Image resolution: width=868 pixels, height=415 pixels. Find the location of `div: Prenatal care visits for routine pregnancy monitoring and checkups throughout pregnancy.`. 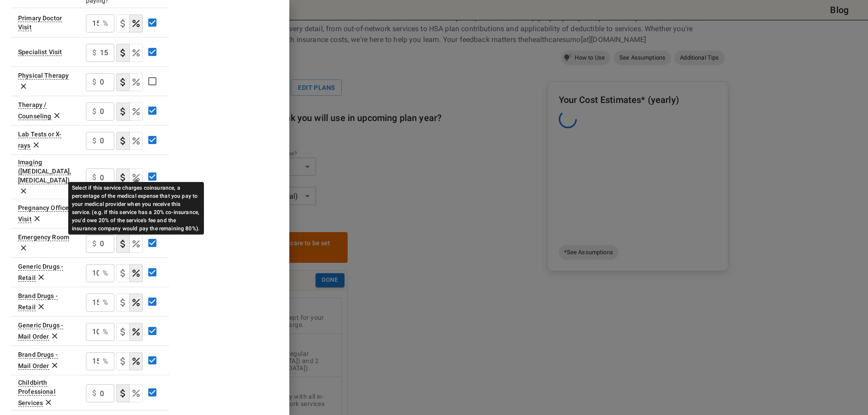

div: Prenatal care visits for routine pregnancy monitoring and checkups throughout pregnancy. is located at coordinates (43, 214).